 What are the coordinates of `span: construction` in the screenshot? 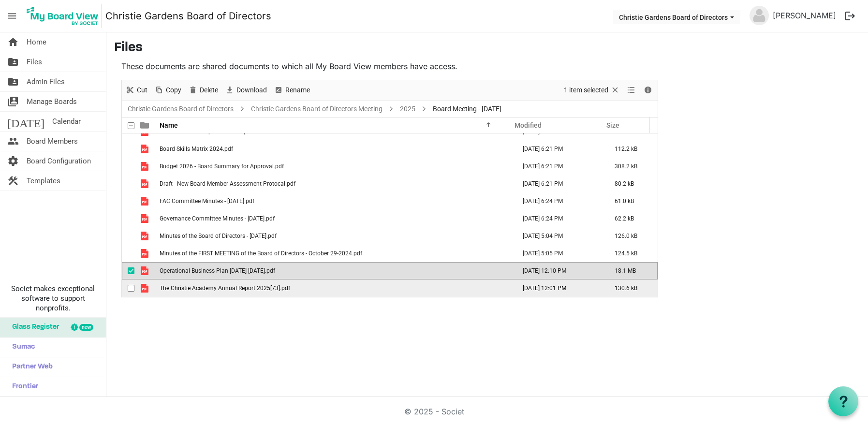 It's located at (13, 181).